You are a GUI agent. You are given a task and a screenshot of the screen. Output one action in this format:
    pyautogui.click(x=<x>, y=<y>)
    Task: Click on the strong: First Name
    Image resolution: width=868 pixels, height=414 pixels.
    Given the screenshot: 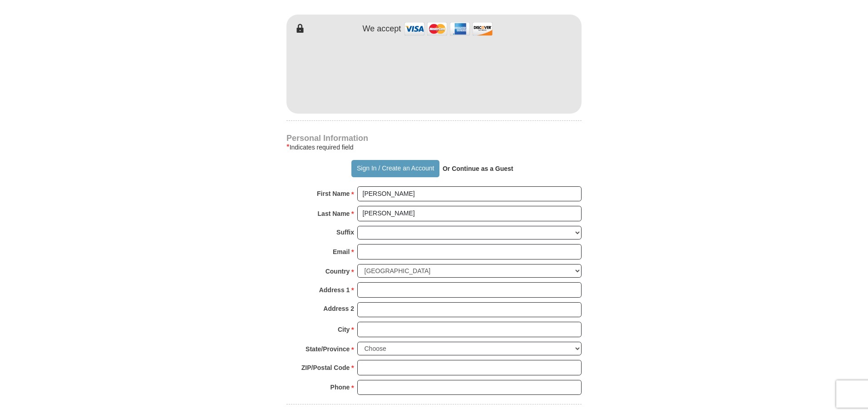 What is the action you would take?
    pyautogui.click(x=333, y=194)
    